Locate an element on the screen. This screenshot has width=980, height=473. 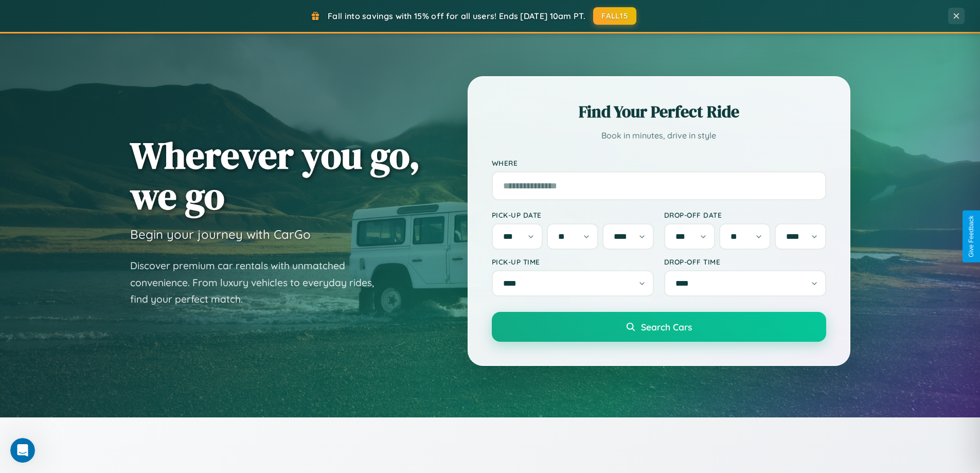
label: Drop-off Time is located at coordinates (744, 261).